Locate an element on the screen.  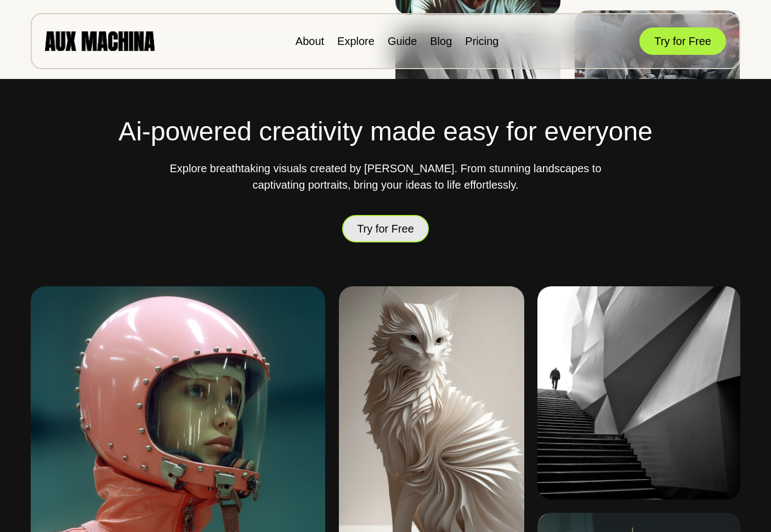
a: Pricing is located at coordinates (482, 41).